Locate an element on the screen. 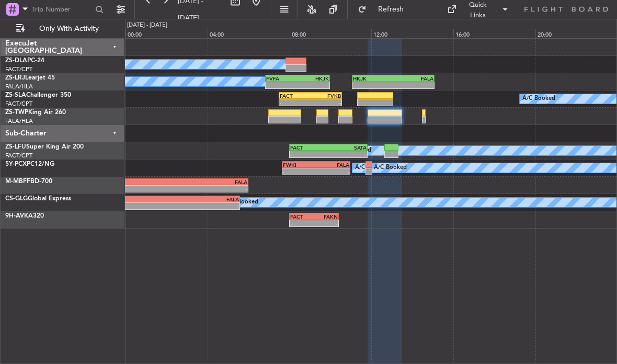 This screenshot has height=364, width=617. div: FWKI is located at coordinates (300, 165).